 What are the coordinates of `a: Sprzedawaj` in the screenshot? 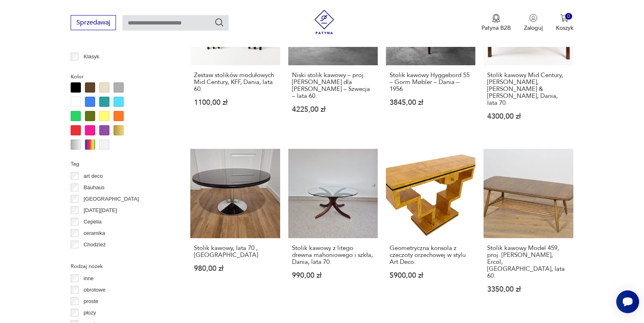 It's located at (93, 24).